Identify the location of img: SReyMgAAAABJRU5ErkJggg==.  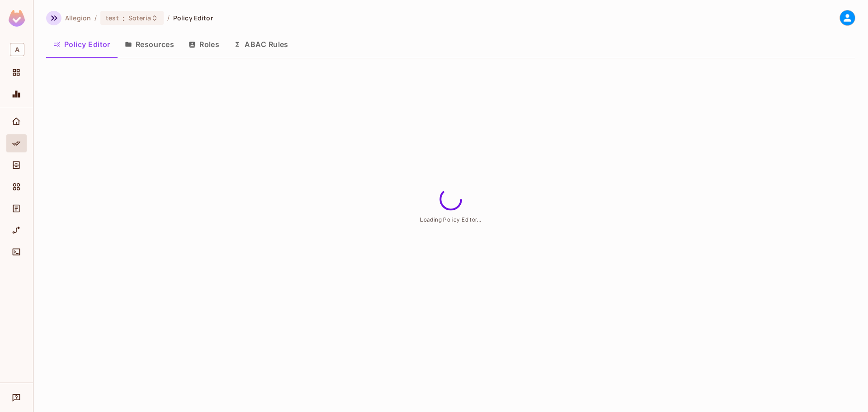
(17, 18).